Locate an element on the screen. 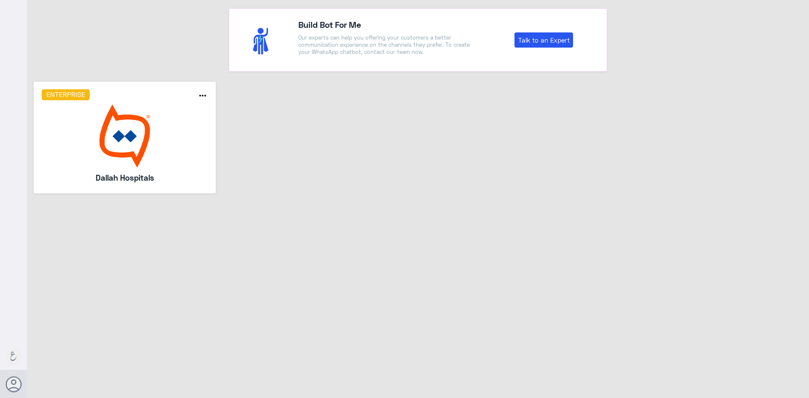 The height and width of the screenshot is (398, 809). button: more_horiz is located at coordinates (203, 96).